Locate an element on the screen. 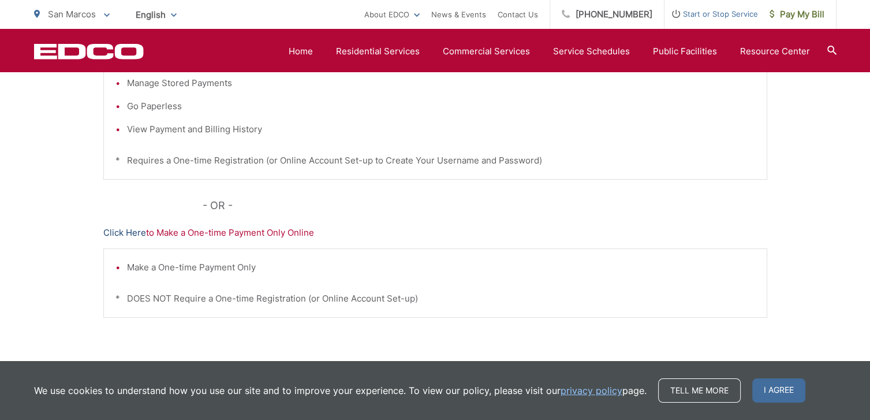 The image size is (870, 420). p: - OR - is located at coordinates (485, 206).